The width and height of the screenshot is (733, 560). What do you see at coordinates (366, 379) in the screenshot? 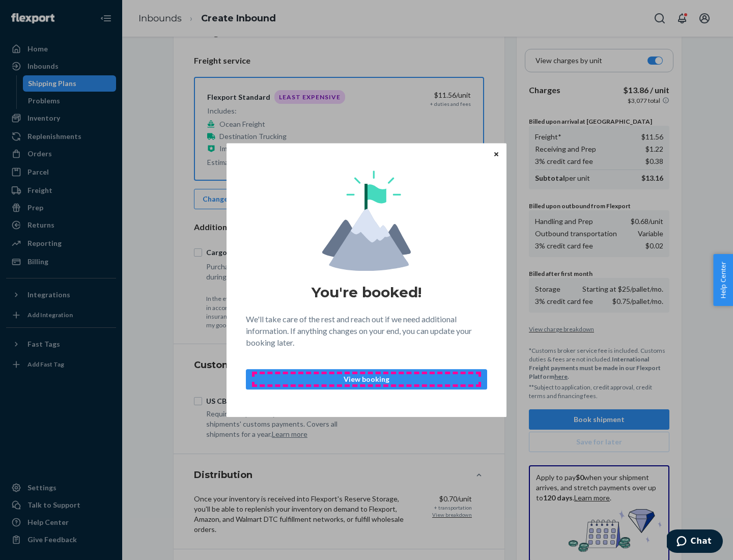
I see `button: View booking` at bounding box center [366, 379].